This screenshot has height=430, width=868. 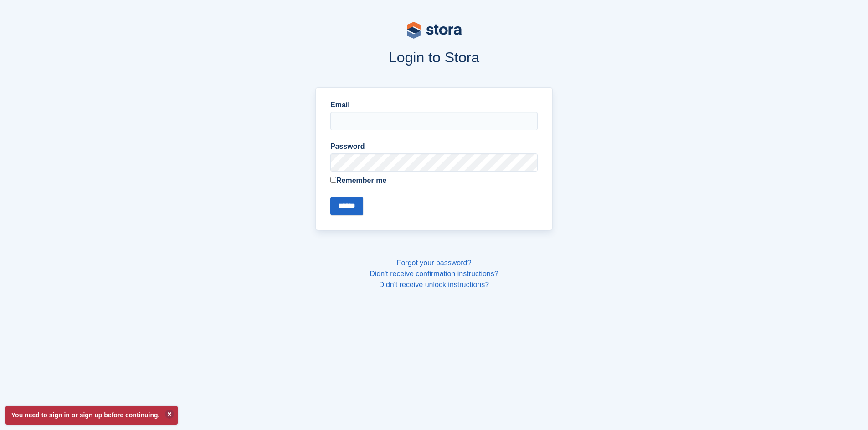 I want to click on input: Remember me, so click(x=333, y=180).